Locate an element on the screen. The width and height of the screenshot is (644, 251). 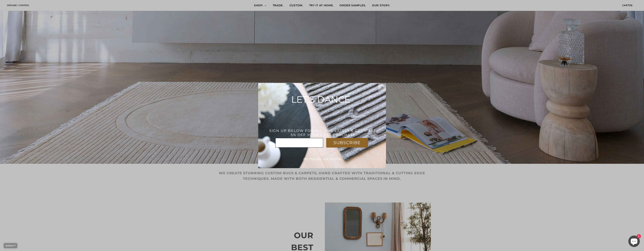
inbox-online-store-chat: Shopify online store chat is located at coordinates (634, 242).